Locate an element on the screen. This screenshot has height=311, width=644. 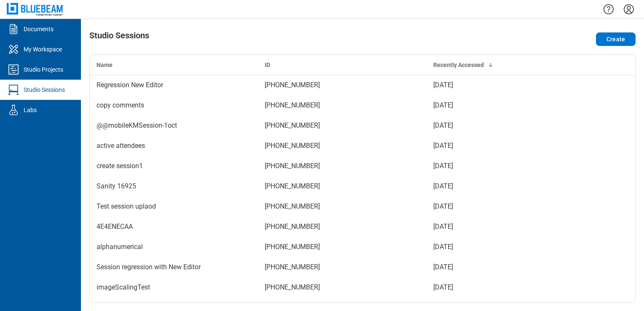
div: Regression New Editor is located at coordinates (174, 85).